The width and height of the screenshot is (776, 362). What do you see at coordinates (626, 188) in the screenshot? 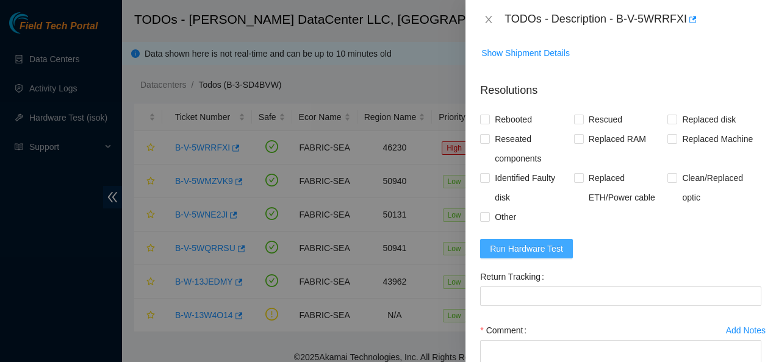
I see `span: Replaced ETH/Power cable` at bounding box center [626, 188].